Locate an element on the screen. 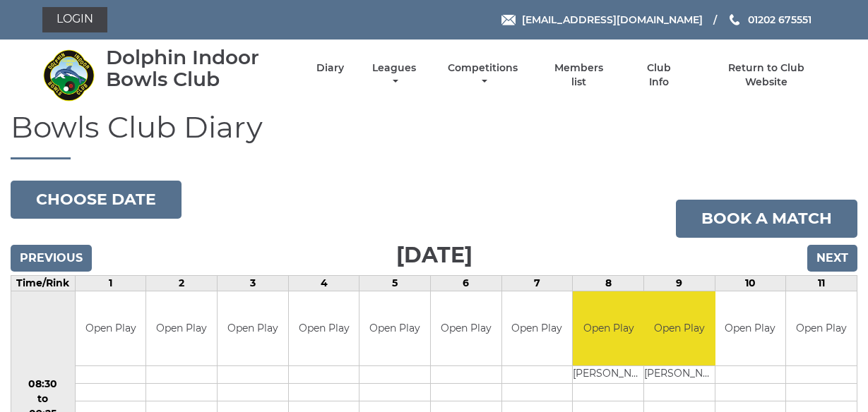 The image size is (868, 412). a: Return to Club Website is located at coordinates (765, 75).